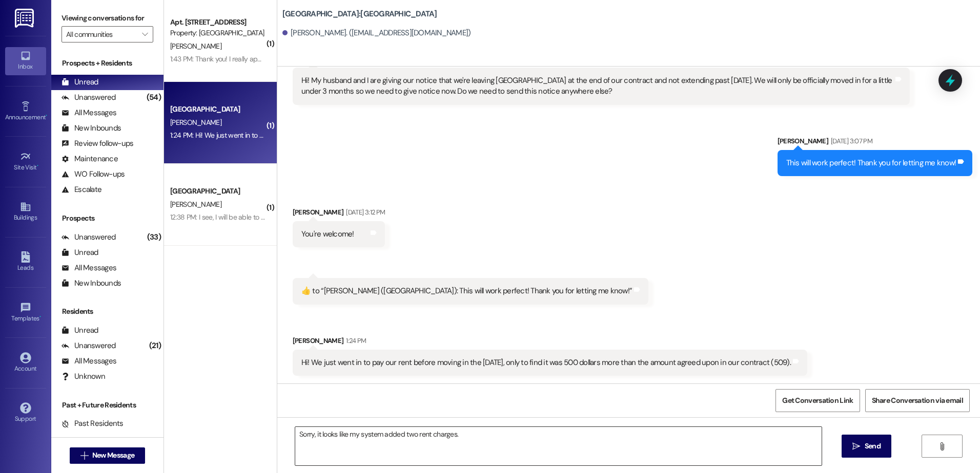  I want to click on div: 12:38 PM: I see, I will be able to send that by the end of the week. Would that work for you?, so click(303, 218).